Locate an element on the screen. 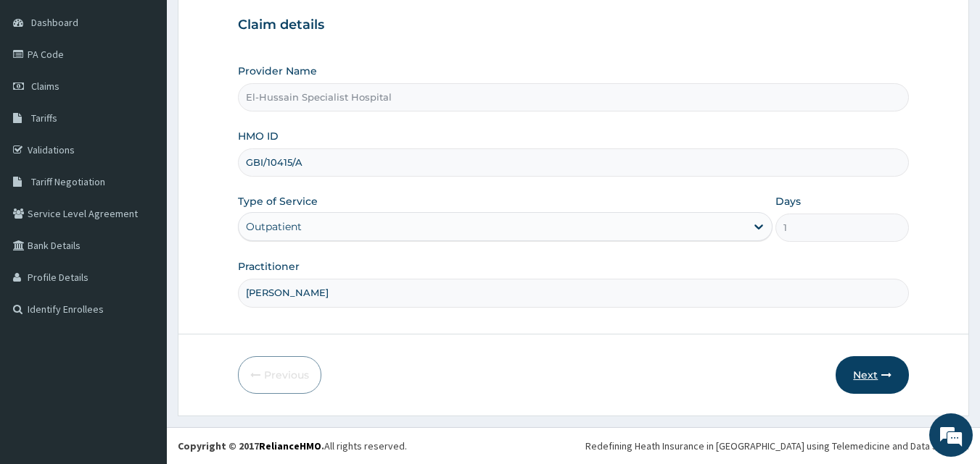 The height and width of the screenshot is (464, 980). span: Tariff Negotiation is located at coordinates (68, 182).